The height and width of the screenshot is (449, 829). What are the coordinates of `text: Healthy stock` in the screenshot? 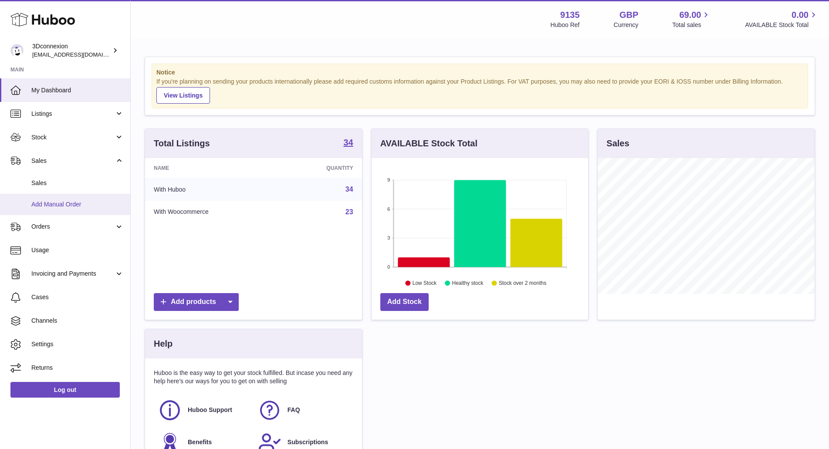 It's located at (467, 283).